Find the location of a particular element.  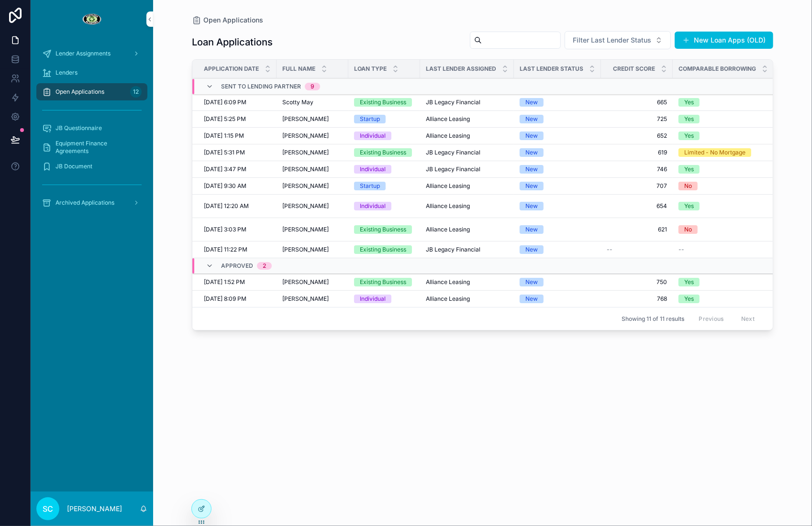

a: 654 is located at coordinates (637, 207).